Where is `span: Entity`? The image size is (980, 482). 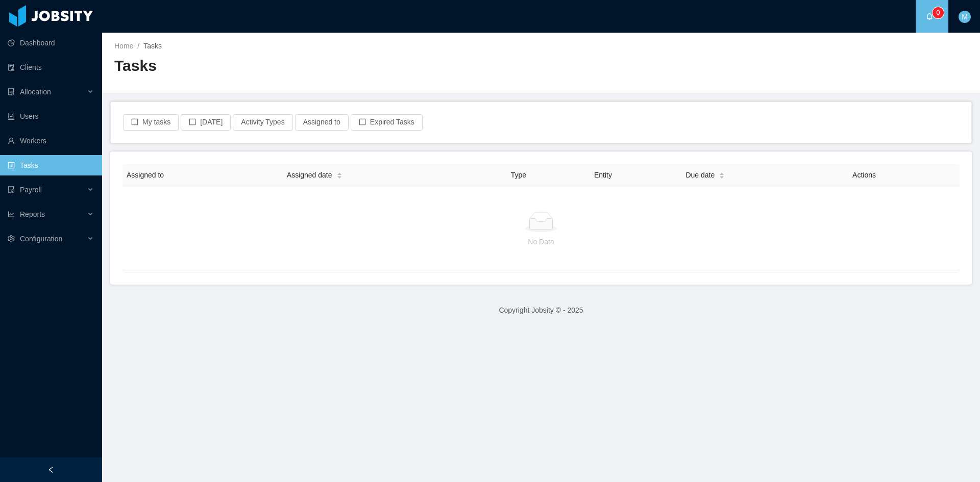
span: Entity is located at coordinates (603, 175).